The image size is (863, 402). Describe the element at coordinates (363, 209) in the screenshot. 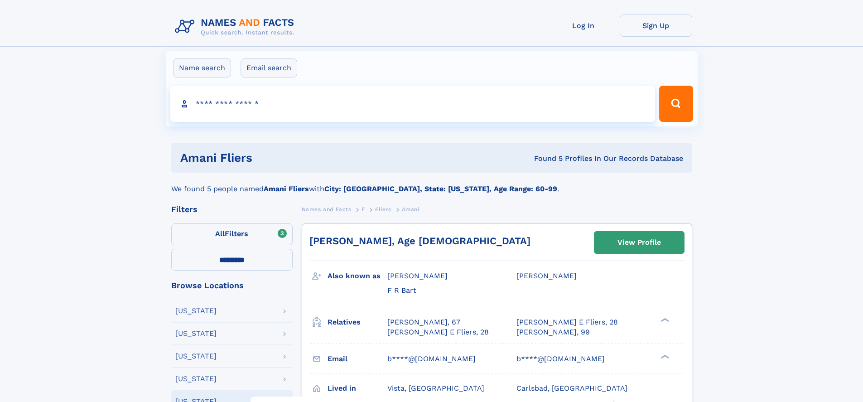

I see `a: F` at that location.